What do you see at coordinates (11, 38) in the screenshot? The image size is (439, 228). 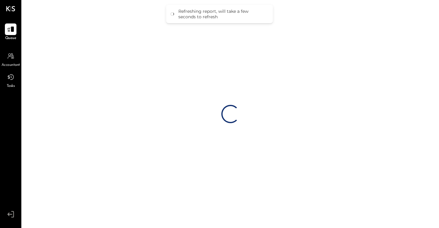 I see `span: Queue` at bounding box center [11, 38].